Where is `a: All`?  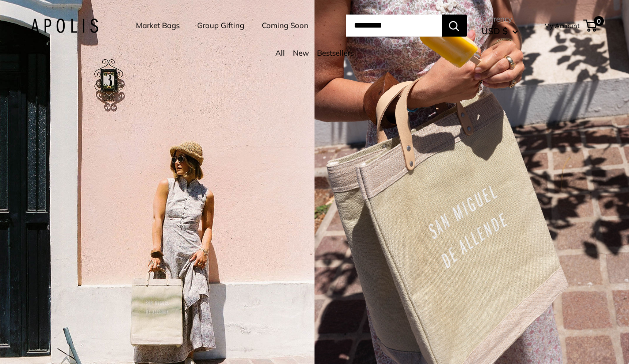 a: All is located at coordinates (280, 52).